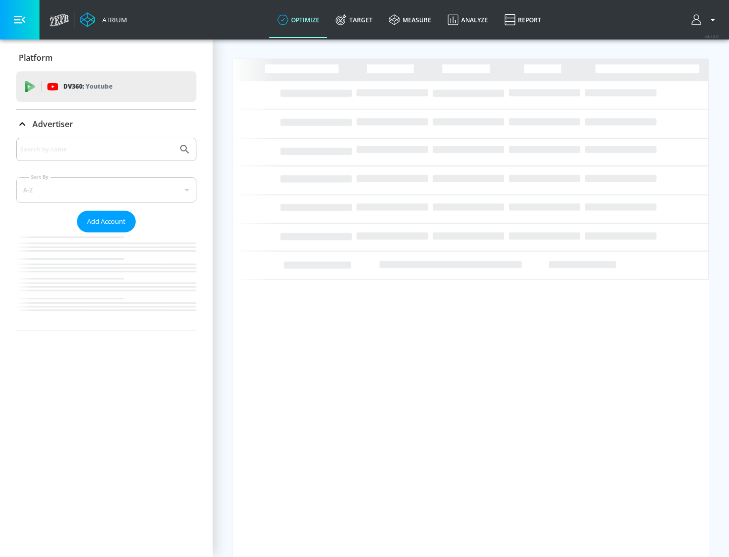 This screenshot has width=729, height=557. What do you see at coordinates (354, 20) in the screenshot?
I see `a: Target` at bounding box center [354, 20].